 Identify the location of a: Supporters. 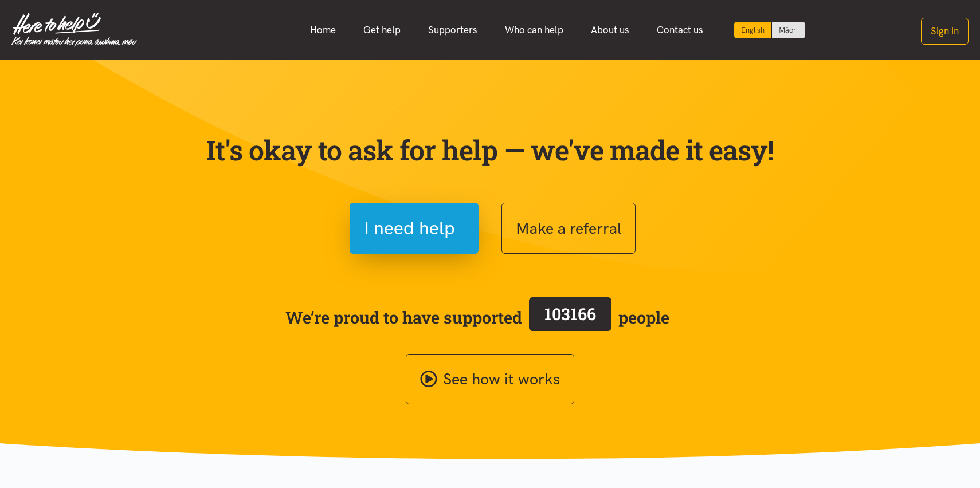
(452, 30).